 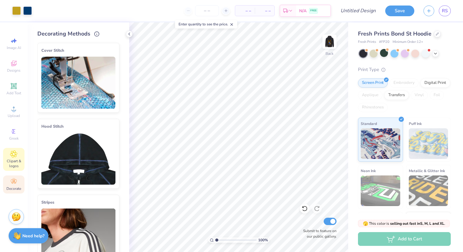 I want to click on span: RS, so click(x=444, y=11).